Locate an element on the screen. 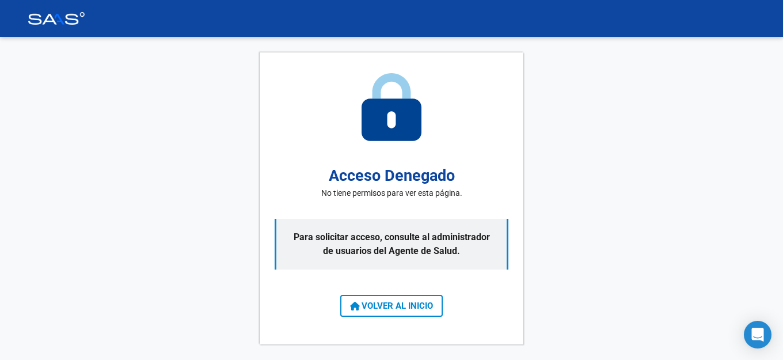  span: VOLVER AL INICIO is located at coordinates (391, 306).